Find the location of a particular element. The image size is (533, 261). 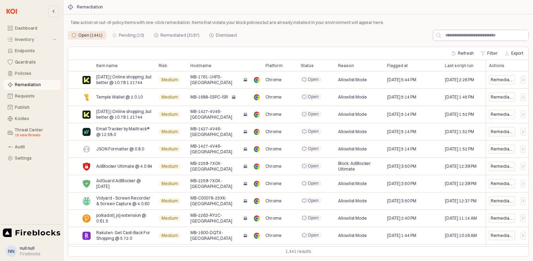

span: AdBlocker Ultimate @ 4.0.94 is located at coordinates (124, 166).